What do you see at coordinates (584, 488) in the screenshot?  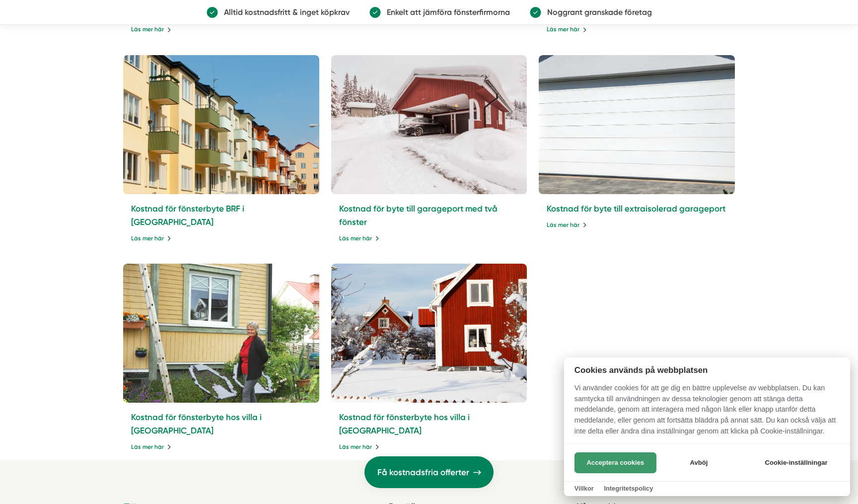 I see `a: Villkor` at bounding box center [584, 488].